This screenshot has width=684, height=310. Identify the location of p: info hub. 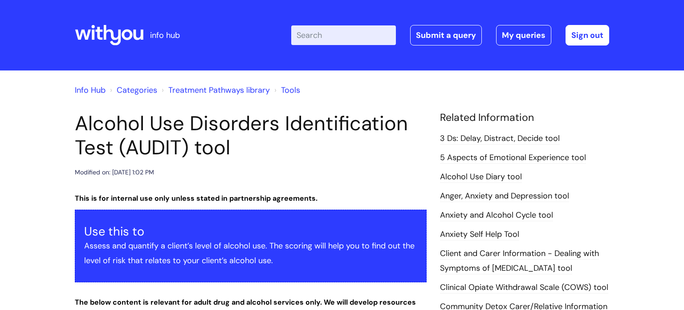
(165, 35).